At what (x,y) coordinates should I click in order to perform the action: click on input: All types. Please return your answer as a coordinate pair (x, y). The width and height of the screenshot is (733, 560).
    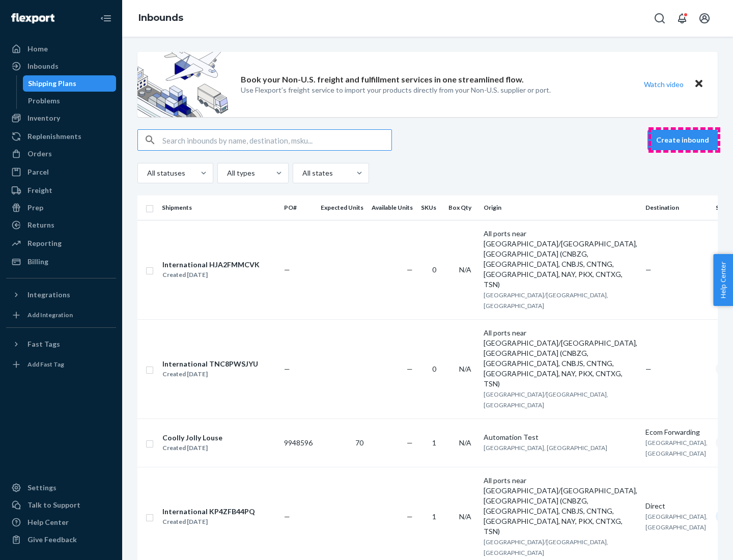
    Looking at the image, I should click on (227, 173).